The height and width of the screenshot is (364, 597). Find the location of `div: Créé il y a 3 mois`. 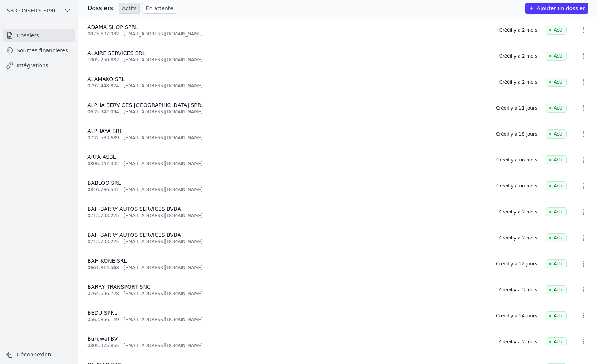

div: Créé il y a 3 mois is located at coordinates (518, 290).